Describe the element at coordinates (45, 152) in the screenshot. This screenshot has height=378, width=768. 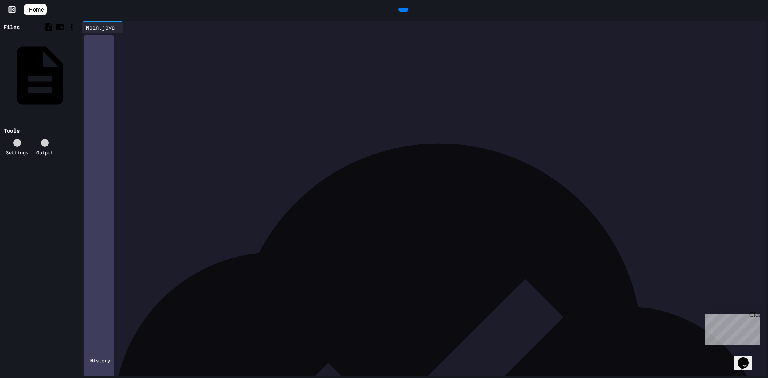
I see `div: Output` at that location.